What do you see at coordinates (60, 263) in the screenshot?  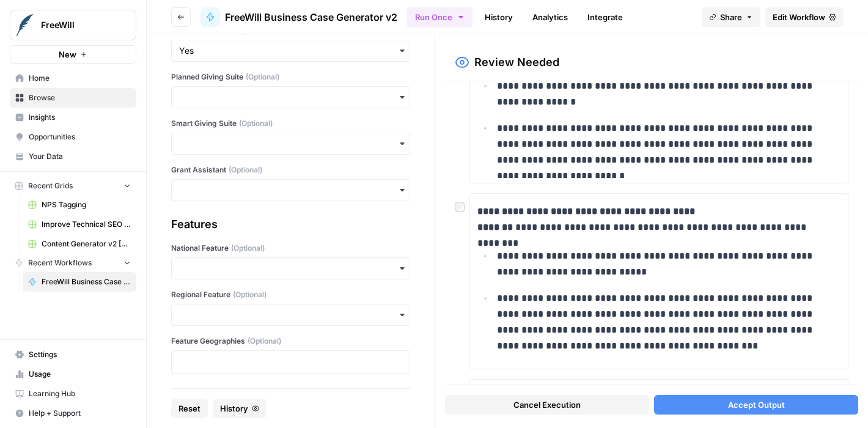 I see `span: Recent Workflows` at bounding box center [60, 263].